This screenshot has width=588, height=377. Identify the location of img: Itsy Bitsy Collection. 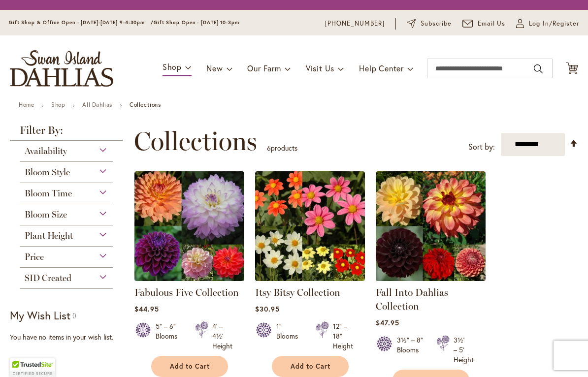
(310, 226).